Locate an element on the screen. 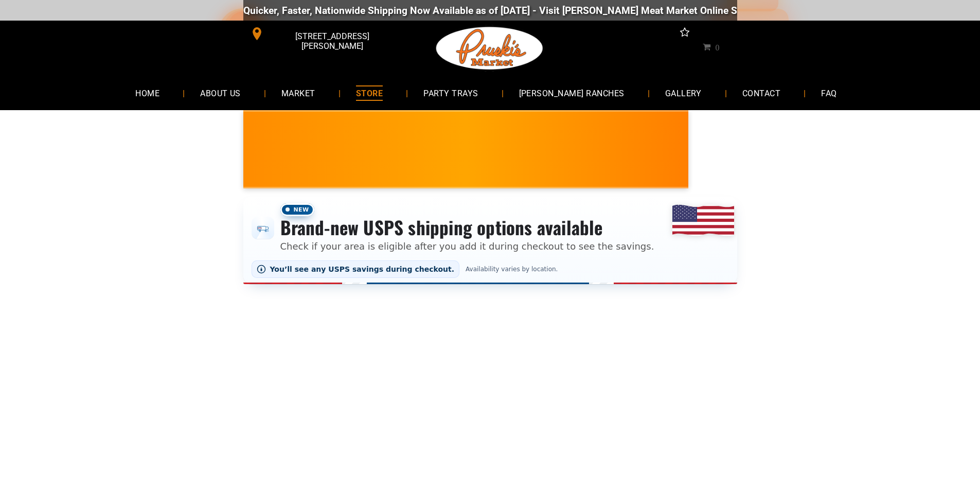 The height and width of the screenshot is (491, 980). a: STORE is located at coordinates (369, 92).